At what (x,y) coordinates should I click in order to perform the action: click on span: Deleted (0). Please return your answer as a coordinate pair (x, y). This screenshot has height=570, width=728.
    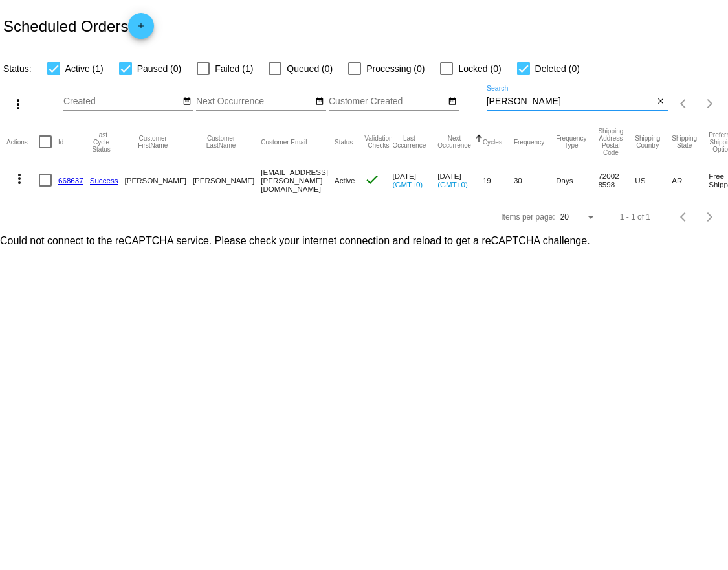
    Looking at the image, I should click on (557, 69).